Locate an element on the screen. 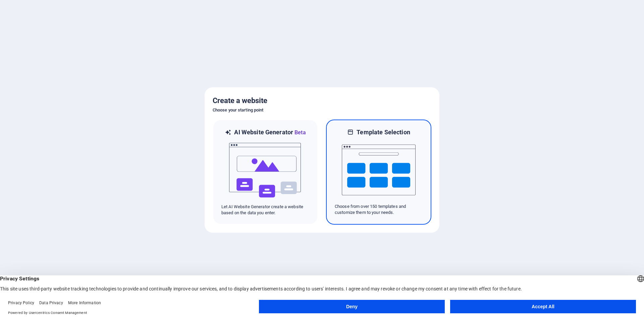  font: AI Website Generator is located at coordinates (264, 132).